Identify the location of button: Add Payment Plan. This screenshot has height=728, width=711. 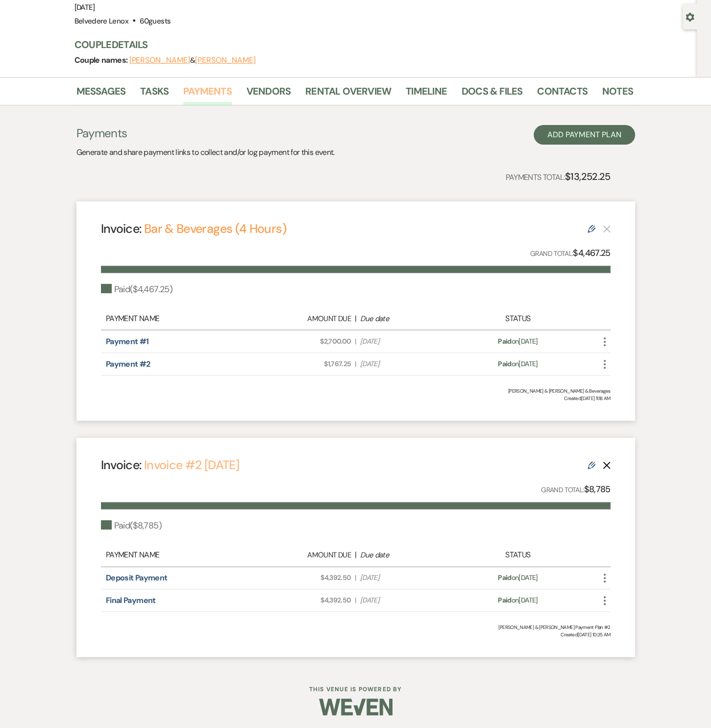
(584, 135).